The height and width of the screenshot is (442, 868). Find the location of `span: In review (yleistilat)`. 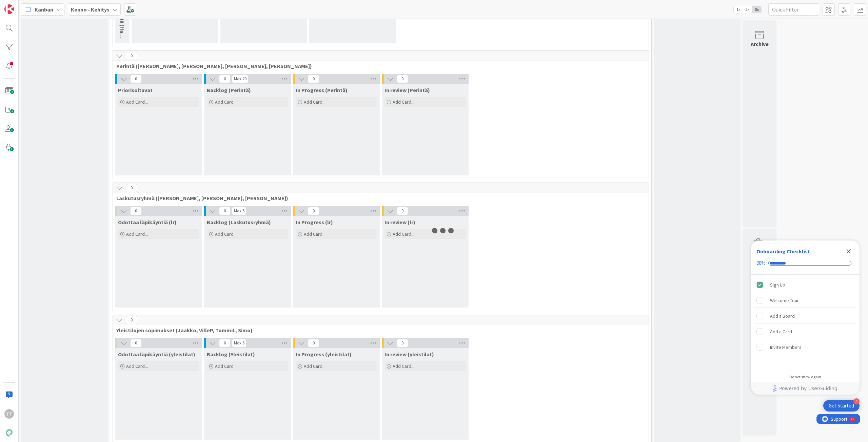

span: In review (yleistilat) is located at coordinates (410, 354).